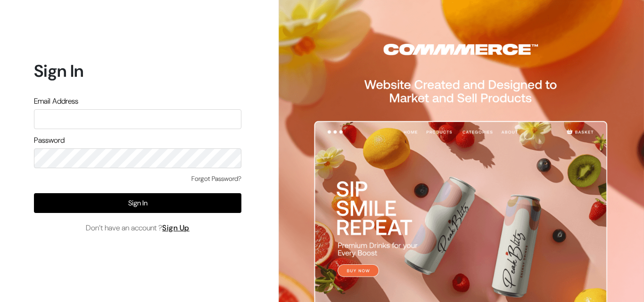 This screenshot has width=644, height=302. Describe the element at coordinates (56, 102) in the screenshot. I see `label: Email Address` at that location.